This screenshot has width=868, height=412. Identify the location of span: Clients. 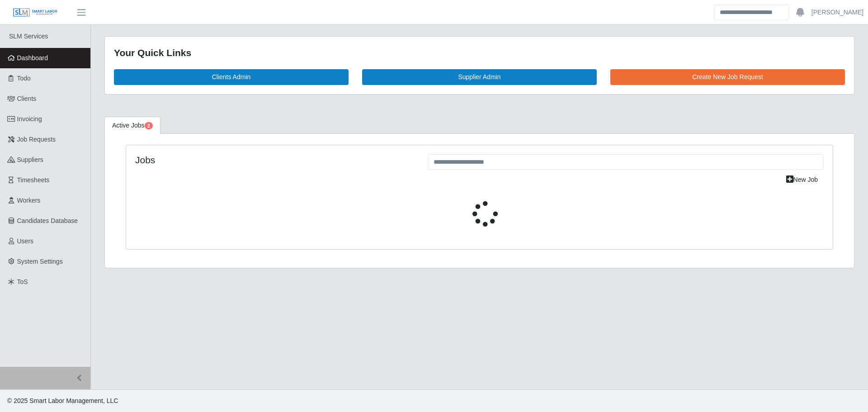
(27, 99).